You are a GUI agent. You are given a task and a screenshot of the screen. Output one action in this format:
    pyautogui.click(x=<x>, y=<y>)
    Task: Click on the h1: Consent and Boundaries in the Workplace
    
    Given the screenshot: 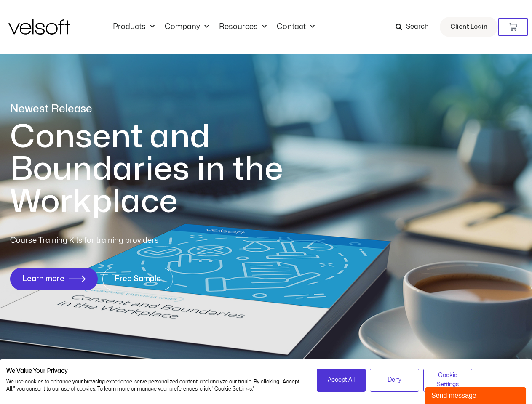 What is the action you would take?
    pyautogui.click(x=164, y=169)
    